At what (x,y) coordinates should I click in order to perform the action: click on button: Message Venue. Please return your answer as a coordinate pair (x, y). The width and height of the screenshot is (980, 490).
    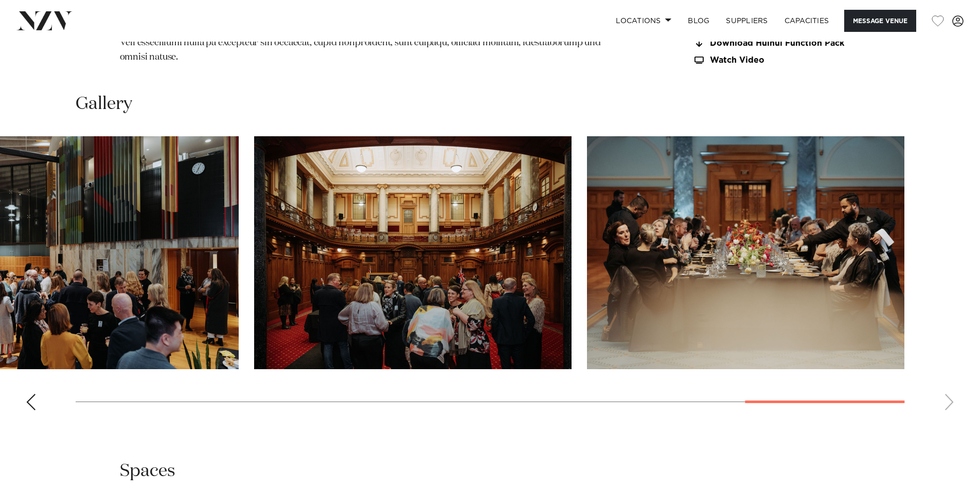
    Looking at the image, I should click on (880, 21).